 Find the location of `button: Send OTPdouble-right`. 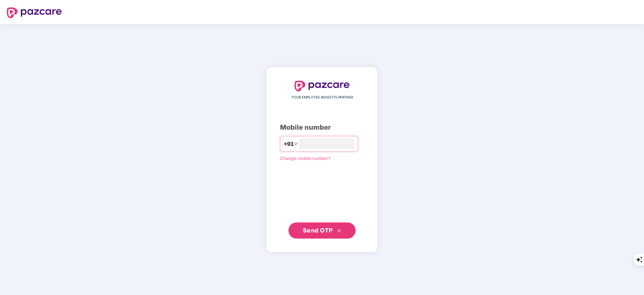

button: Send OTPdouble-right is located at coordinates (322, 230).